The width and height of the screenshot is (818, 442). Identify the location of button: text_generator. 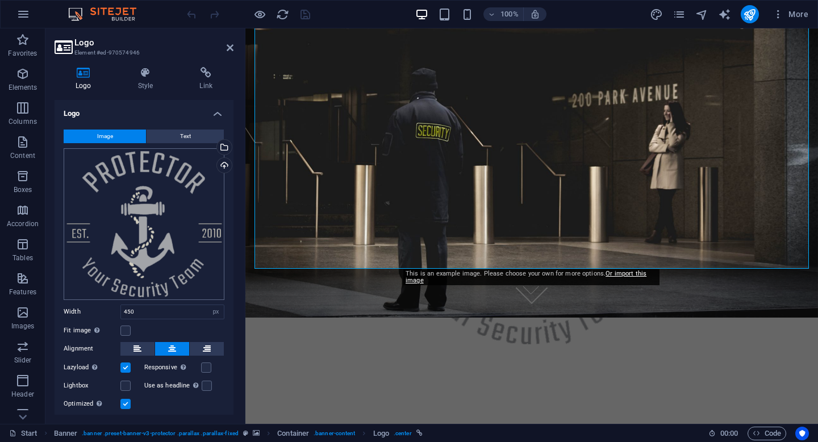
(725, 14).